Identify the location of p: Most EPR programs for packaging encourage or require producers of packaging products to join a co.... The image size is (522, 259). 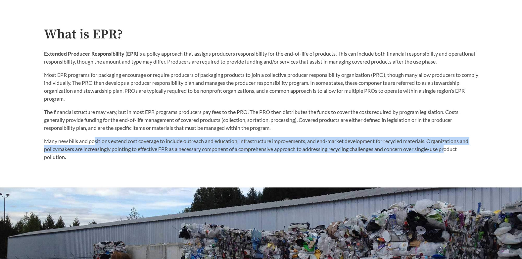
(261, 87).